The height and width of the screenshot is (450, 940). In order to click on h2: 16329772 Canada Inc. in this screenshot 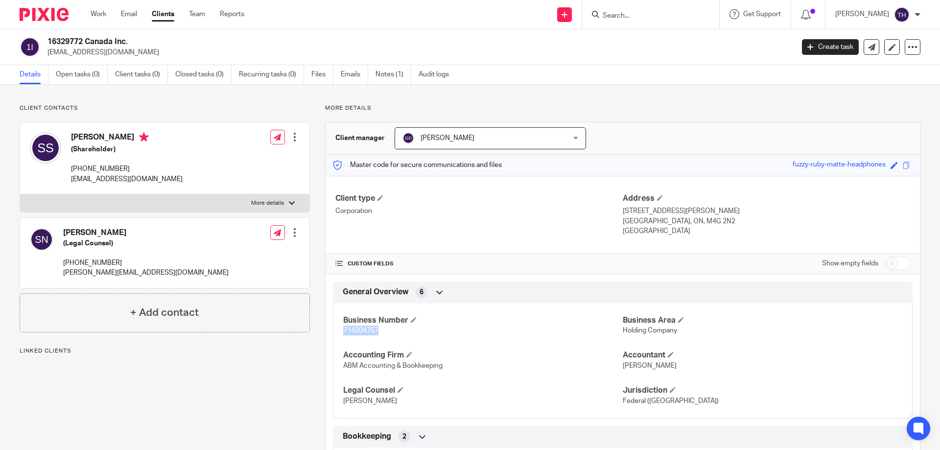, I will do `click(343, 42)`.